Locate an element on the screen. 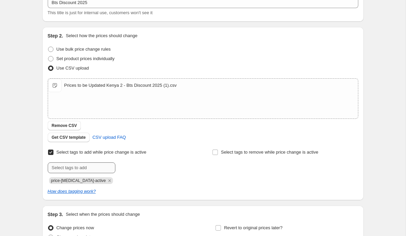 Image resolution: width=406 pixels, height=236 pixels. h2: Step 2. is located at coordinates (55, 36).